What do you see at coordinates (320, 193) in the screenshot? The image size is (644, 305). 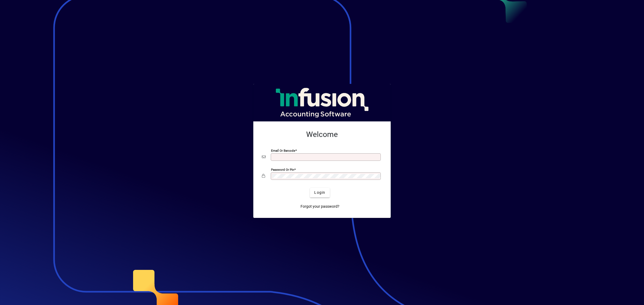 I see `button: Login` at bounding box center [320, 193].